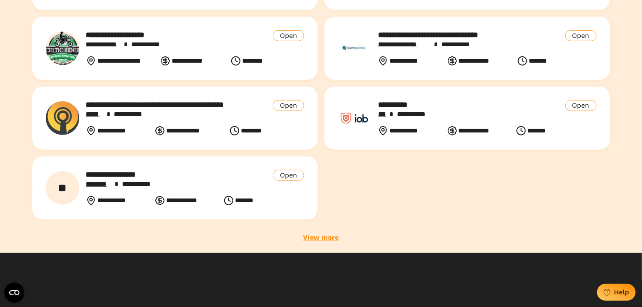 The height and width of the screenshot is (307, 642). Describe the element at coordinates (63, 188) in the screenshot. I see `div: Bowsy Employer` at that location.